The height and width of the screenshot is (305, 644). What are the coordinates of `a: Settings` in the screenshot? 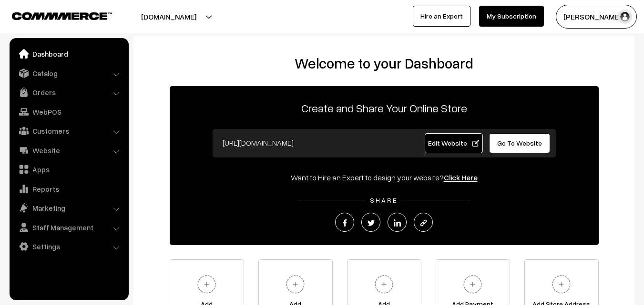 It's located at (69, 247).